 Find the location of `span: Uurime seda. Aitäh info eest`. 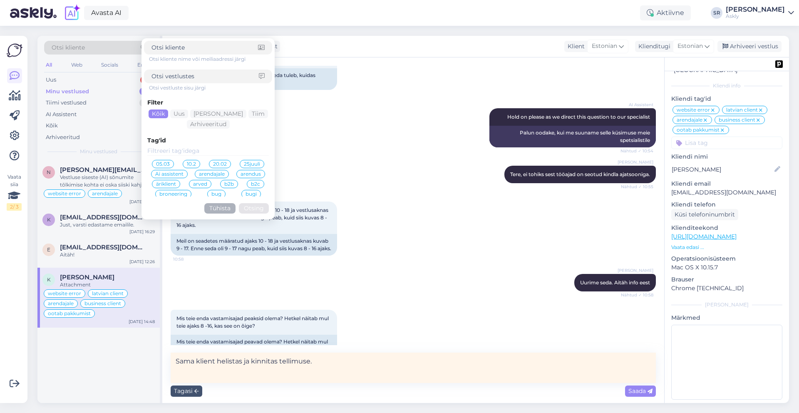

span: Uurime seda. Aitäh info eest is located at coordinates (615, 282).